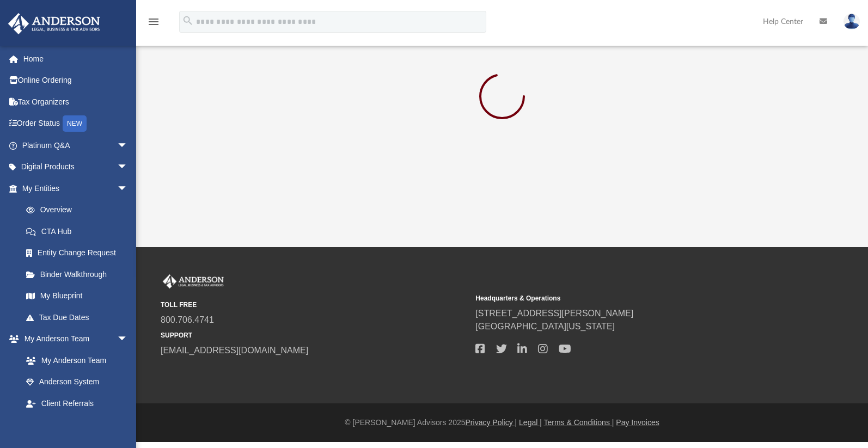 The image size is (868, 448). What do you see at coordinates (629, 298) in the screenshot?
I see `small: Headquarters & Operations` at bounding box center [629, 298].